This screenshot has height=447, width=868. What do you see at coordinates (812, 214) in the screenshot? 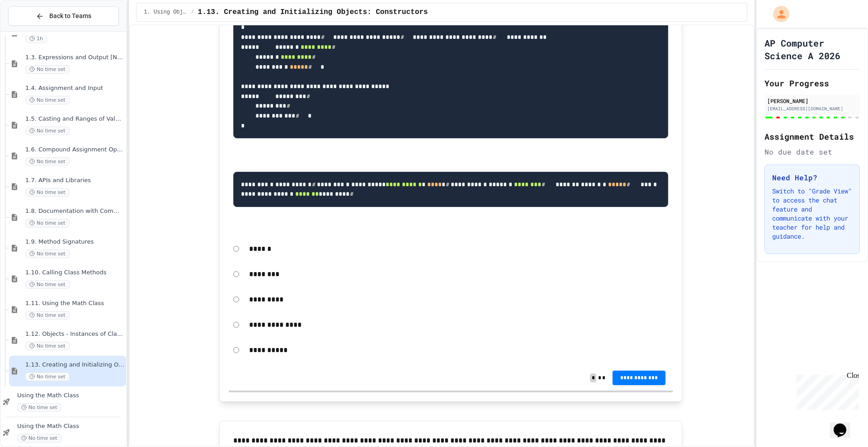
I see `p: Switch to "Grade View" to access the chat feature and communicate with your teacher for help and ...` at bounding box center [812, 214].